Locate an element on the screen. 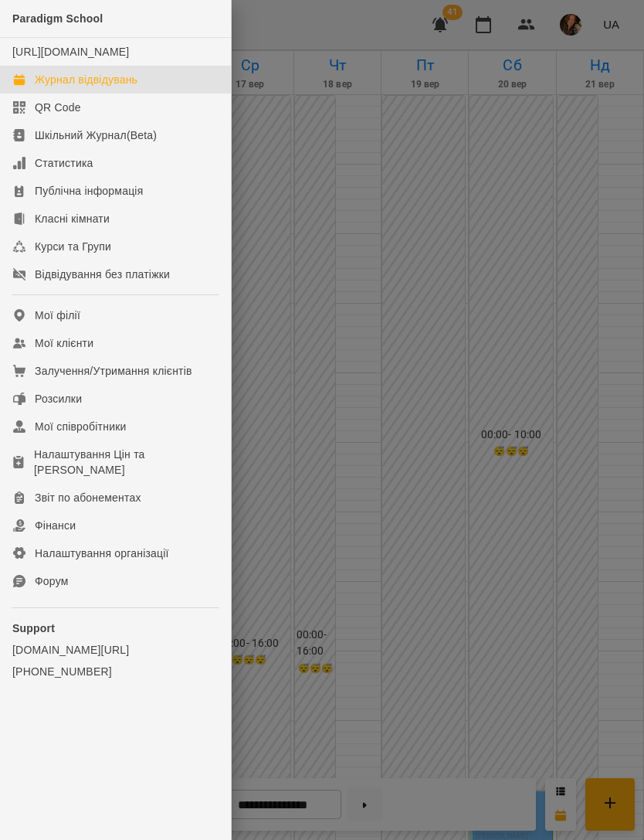  div: Залучення/Утримання клієнтів is located at coordinates (113, 371).